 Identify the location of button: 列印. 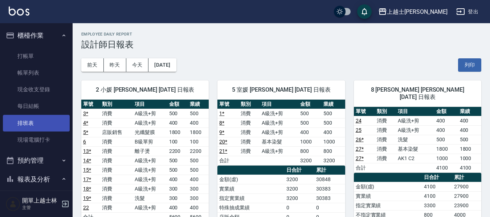
(469, 65).